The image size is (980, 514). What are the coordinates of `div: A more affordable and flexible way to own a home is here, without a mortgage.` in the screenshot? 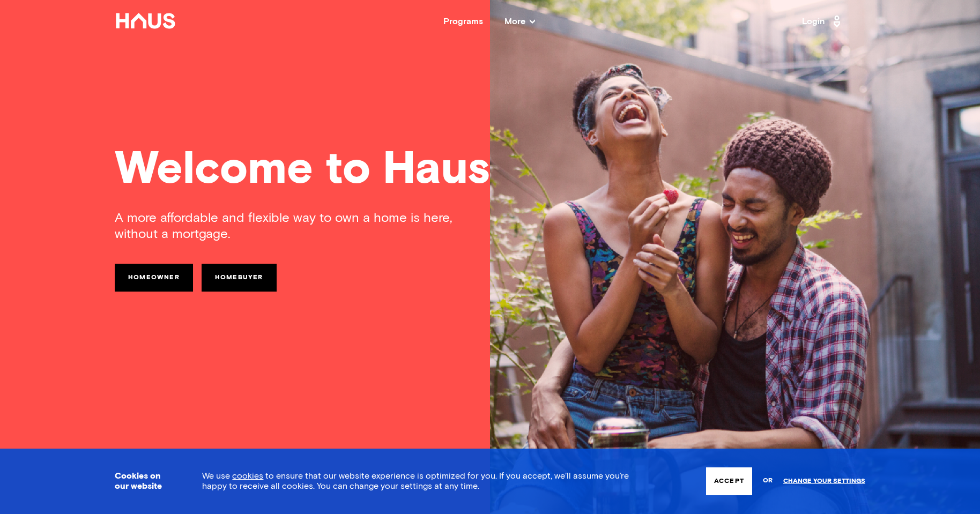 It's located at (302, 226).